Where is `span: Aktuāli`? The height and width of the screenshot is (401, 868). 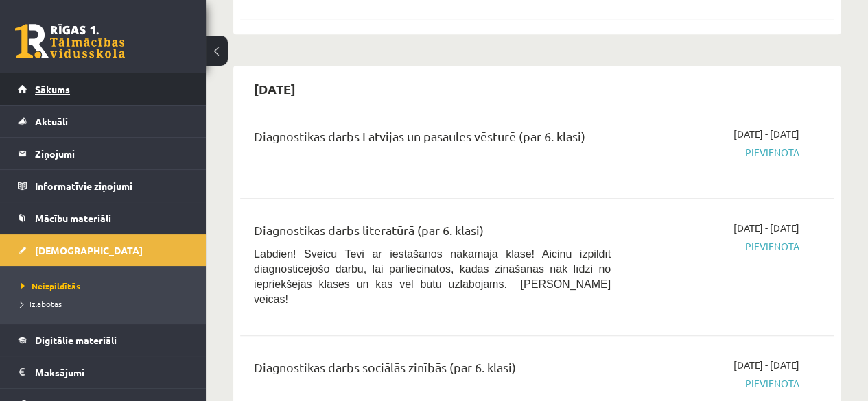
span: Aktuāli is located at coordinates (51, 122).